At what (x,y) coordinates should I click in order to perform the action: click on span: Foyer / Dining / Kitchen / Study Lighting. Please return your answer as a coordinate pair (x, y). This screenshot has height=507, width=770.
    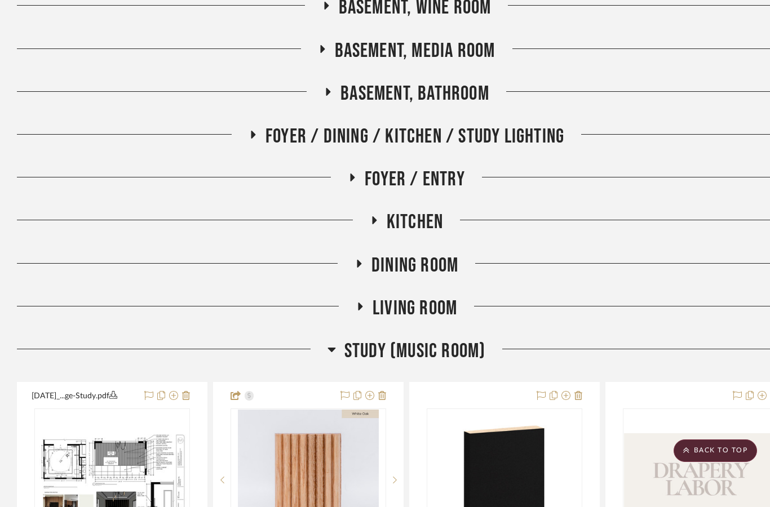
    Looking at the image, I should click on (415, 136).